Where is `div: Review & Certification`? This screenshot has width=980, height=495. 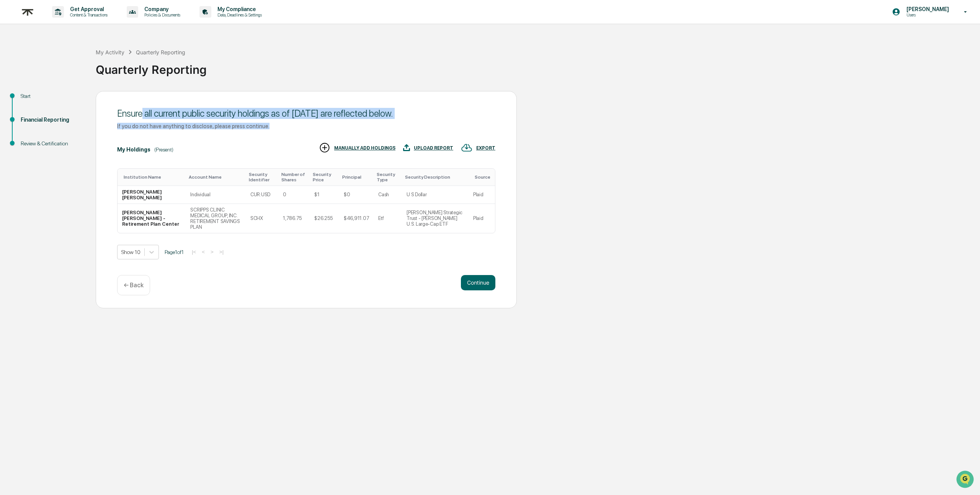 div: Review & Certification is located at coordinates (52, 144).